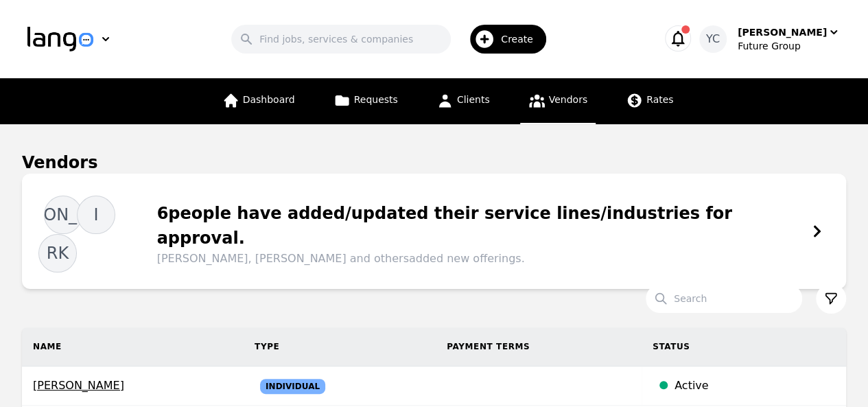 This screenshot has width=868, height=407. What do you see at coordinates (743, 346) in the screenshot?
I see `th: Status` at bounding box center [743, 346].